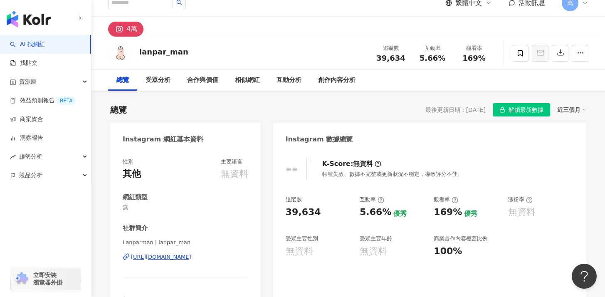 The image size is (605, 297). Describe the element at coordinates (21, 279) in the screenshot. I see `img: chrome extension` at that location.